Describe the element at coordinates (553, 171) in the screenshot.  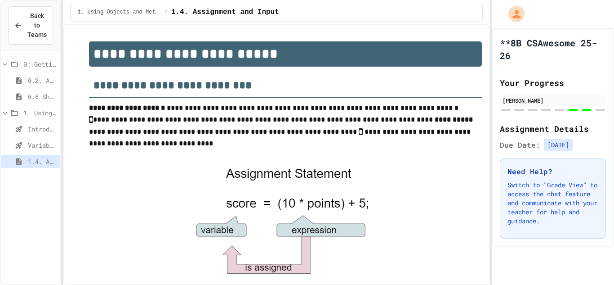
I see `h3: Need Help?` at that location.